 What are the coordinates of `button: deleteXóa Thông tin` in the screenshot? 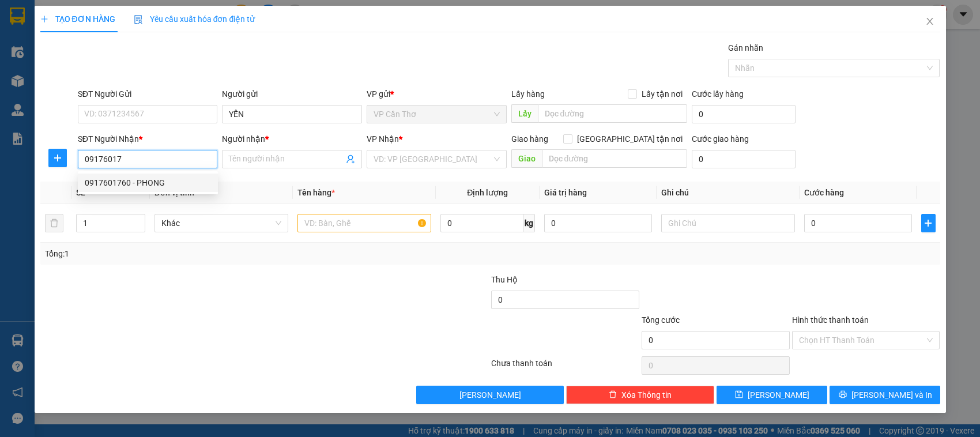 It's located at (640, 395).